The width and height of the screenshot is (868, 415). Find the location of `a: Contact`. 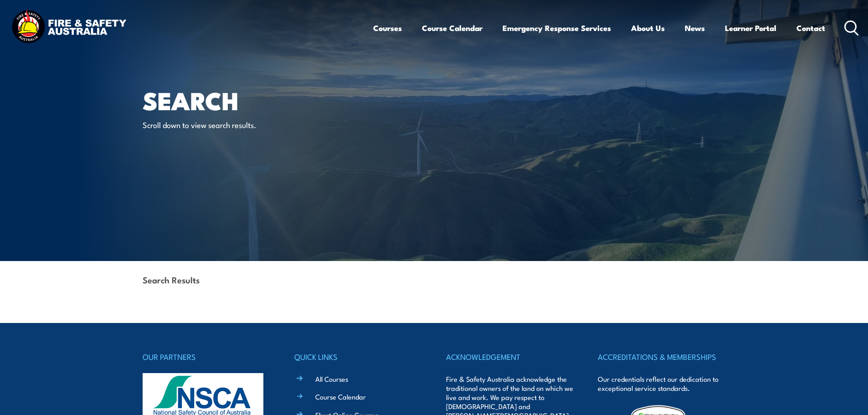

a: Contact is located at coordinates (810, 28).